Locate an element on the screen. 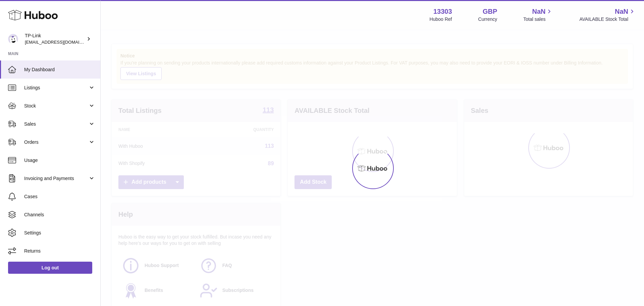  span: My Dashboard is located at coordinates (60, 70).